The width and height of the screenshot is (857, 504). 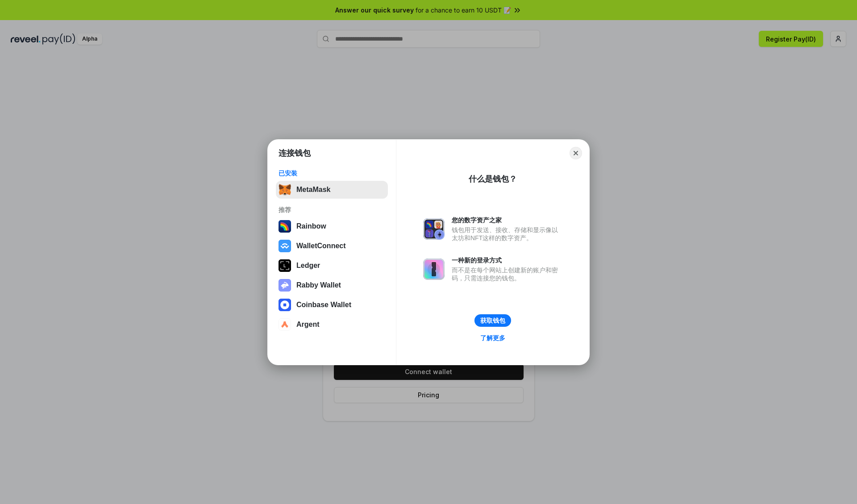 I want to click on a: 了解更多, so click(x=493, y=338).